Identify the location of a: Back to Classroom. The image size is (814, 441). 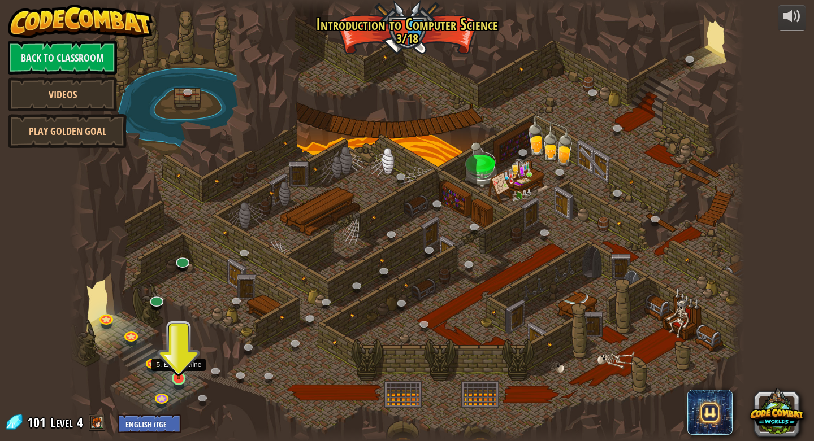
(62, 58).